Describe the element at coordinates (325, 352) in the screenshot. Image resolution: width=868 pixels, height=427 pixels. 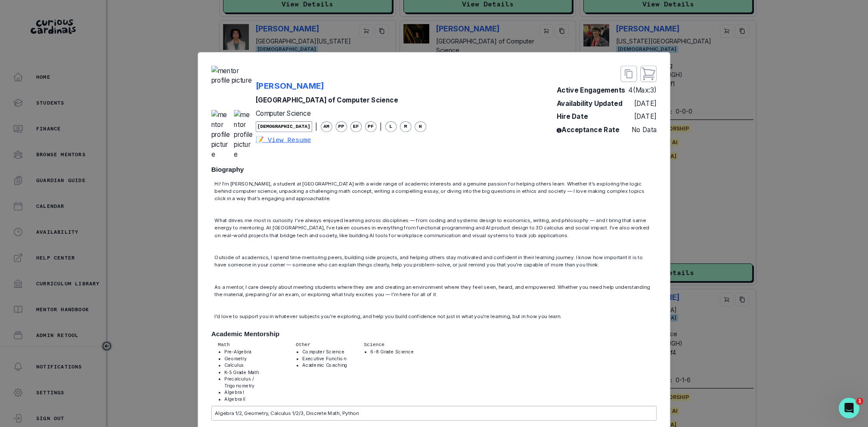
I see `li: Computer Science` at that location.